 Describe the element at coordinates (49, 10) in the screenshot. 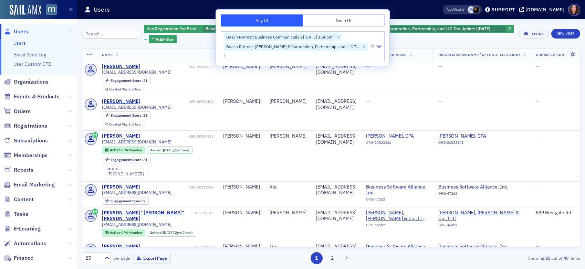

I see `a: View Homepage` at that location.